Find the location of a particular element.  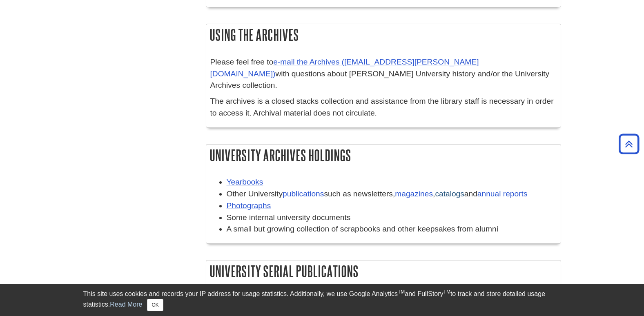

a: Photographs is located at coordinates (249, 206).